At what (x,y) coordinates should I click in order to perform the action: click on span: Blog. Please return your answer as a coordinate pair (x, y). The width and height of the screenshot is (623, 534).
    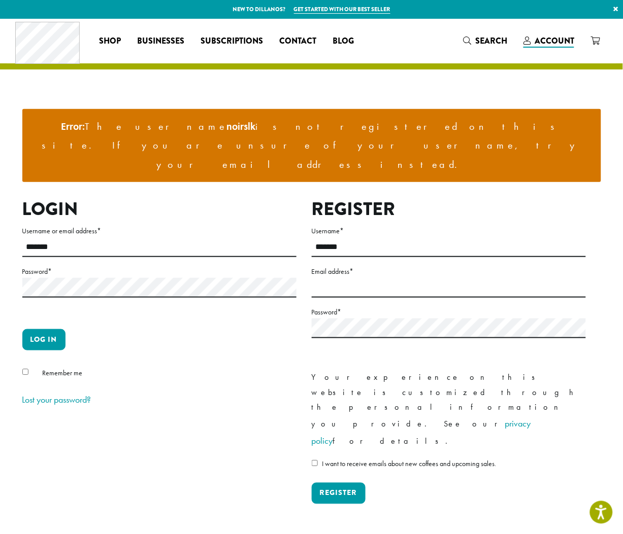
    Looking at the image, I should click on (343, 41).